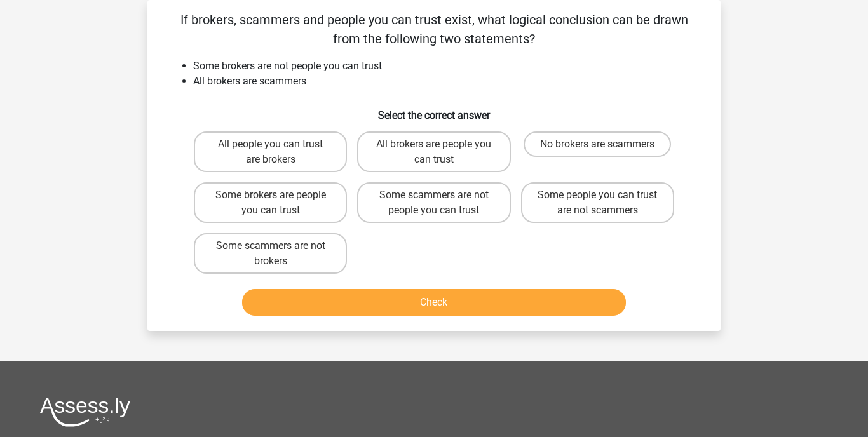 This screenshot has width=868, height=437. Describe the element at coordinates (270, 151) in the screenshot. I see `label: All people you can trust are brokers` at that location.